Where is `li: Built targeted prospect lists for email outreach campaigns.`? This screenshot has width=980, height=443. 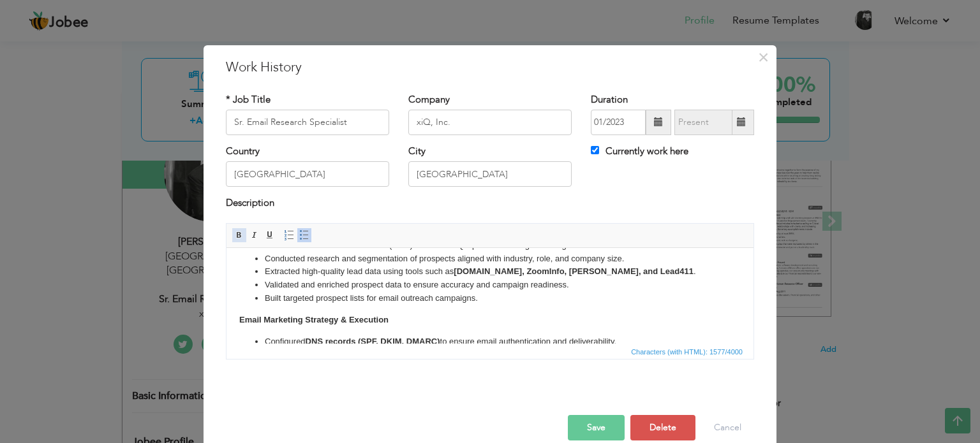
li: Built targeted prospect lists for email outreach campaigns. is located at coordinates (264, 51).